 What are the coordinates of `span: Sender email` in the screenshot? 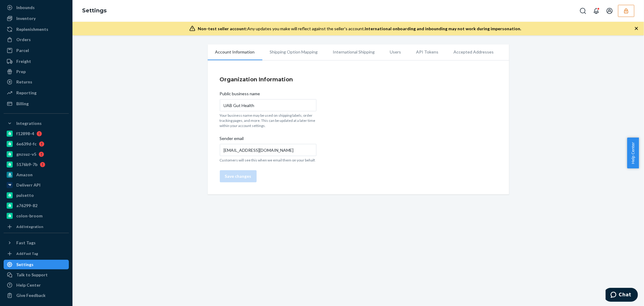 It's located at (232, 140).